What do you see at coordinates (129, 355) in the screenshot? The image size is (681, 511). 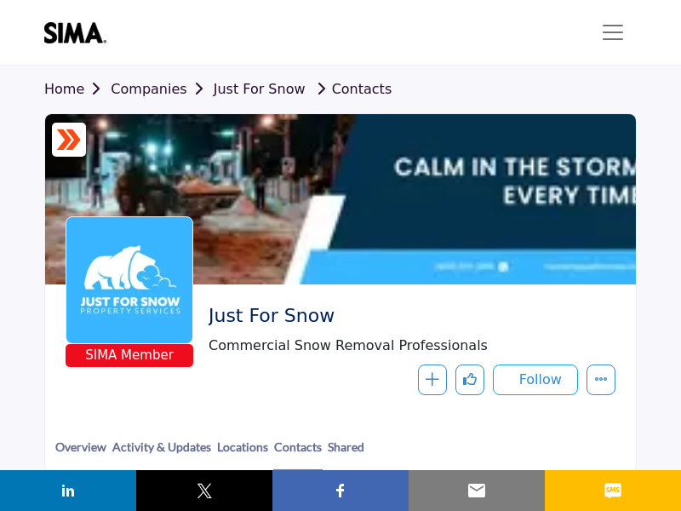 I see `span: SIMA Member` at bounding box center [129, 355].